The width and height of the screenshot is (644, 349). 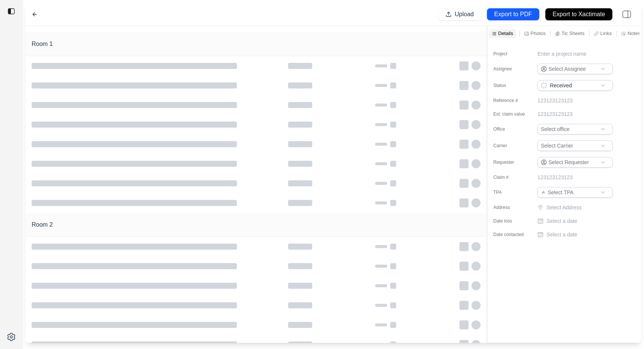 I want to click on p: Details, so click(x=506, y=33).